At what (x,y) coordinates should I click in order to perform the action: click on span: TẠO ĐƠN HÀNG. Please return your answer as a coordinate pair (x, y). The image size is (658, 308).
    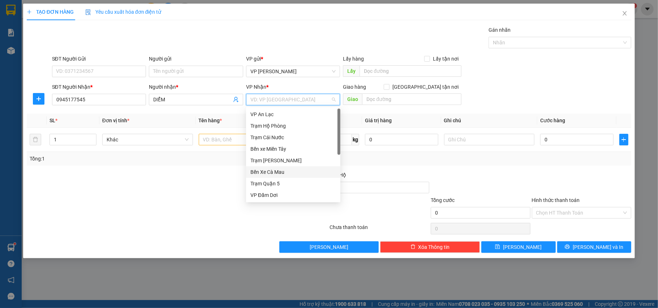
    Looking at the image, I should click on (50, 12).